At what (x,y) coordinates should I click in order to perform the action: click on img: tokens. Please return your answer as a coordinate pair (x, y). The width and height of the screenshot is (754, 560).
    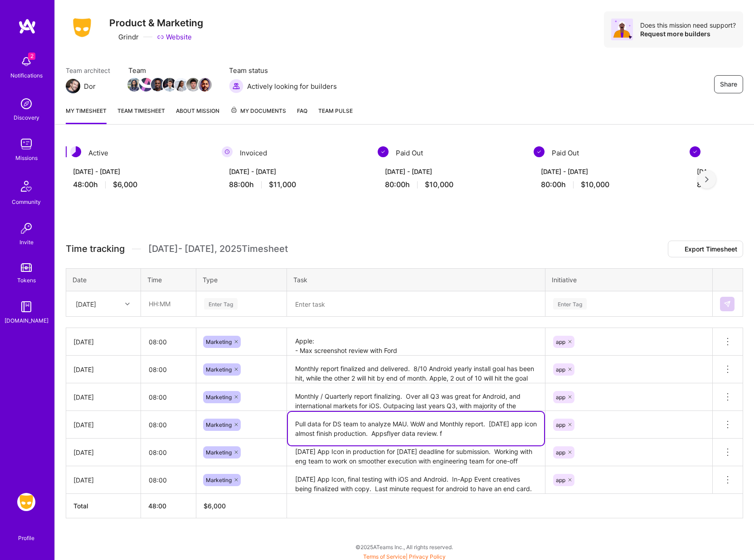
    Looking at the image, I should click on (26, 268).